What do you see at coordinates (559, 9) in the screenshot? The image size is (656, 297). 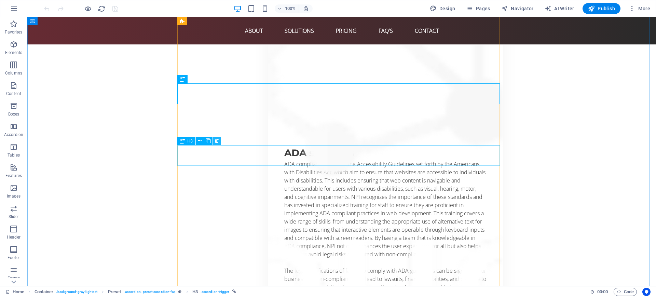 I see `button: AI Writer` at bounding box center [559, 9].